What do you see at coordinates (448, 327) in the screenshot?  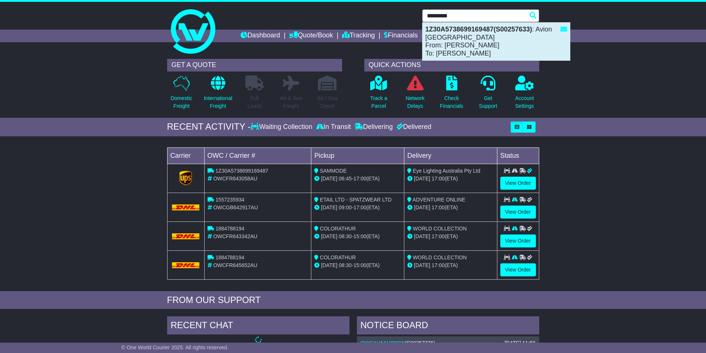 I see `div: NOTICE BOARD` at bounding box center [448, 327].